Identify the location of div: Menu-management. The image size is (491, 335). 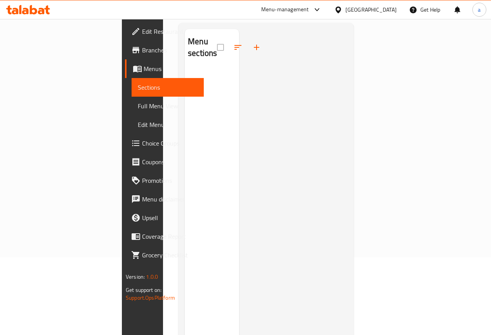
(285, 10).